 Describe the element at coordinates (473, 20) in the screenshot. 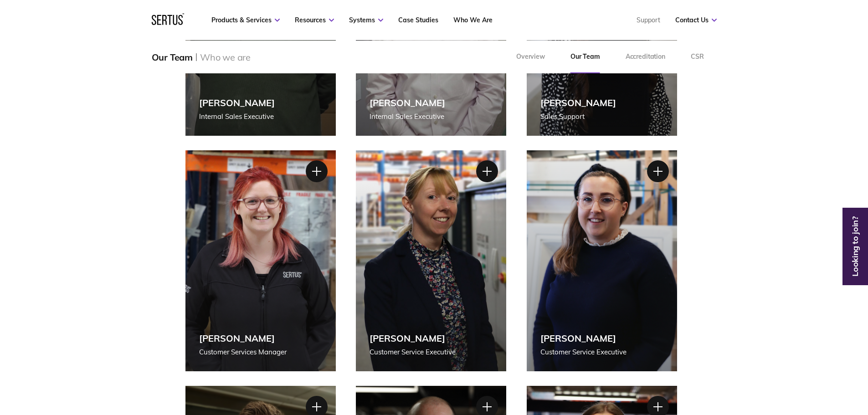

I see `a: Who We Are` at that location.